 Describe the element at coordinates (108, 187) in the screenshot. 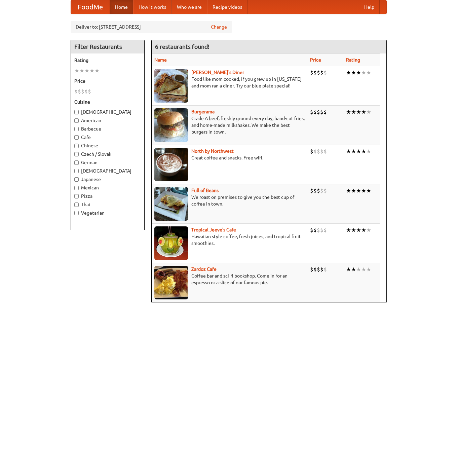

I see `label: Mexican` at that location.